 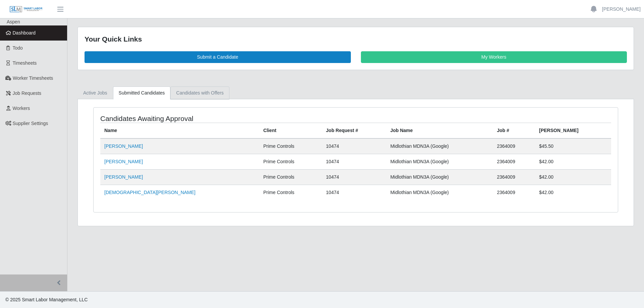 What do you see at coordinates (494, 57) in the screenshot?
I see `a: My Workers` at bounding box center [494, 57].